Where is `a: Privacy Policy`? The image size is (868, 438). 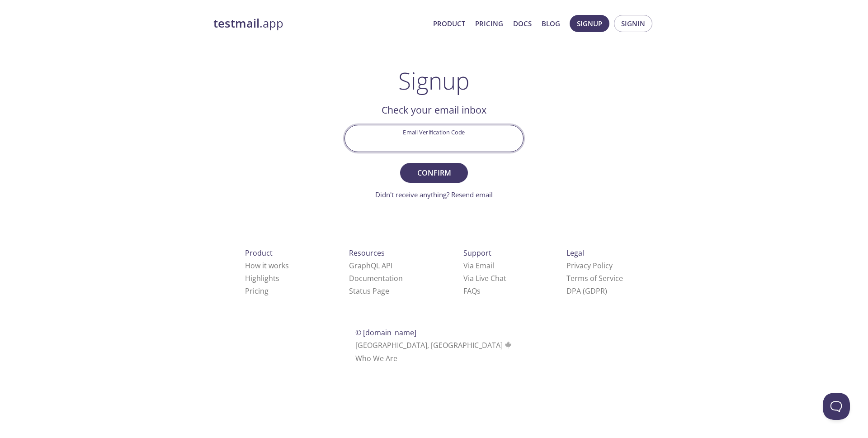 a: Privacy Policy is located at coordinates (590, 265).